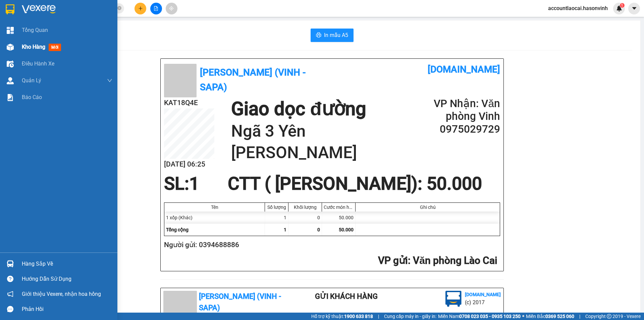 Image resolution: width=644 pixels, height=320 pixels. I want to click on div: Phản hồi, so click(67, 309).